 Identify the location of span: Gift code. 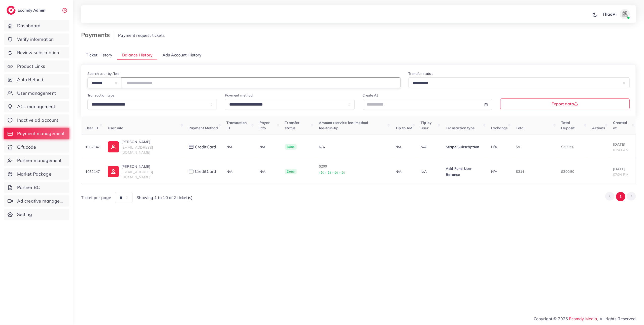
(27, 147).